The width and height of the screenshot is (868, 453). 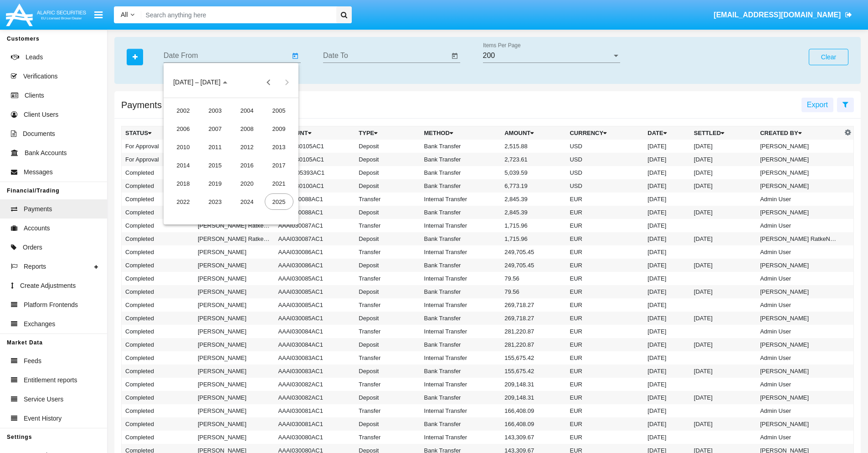 I want to click on td: 2012, so click(x=247, y=147).